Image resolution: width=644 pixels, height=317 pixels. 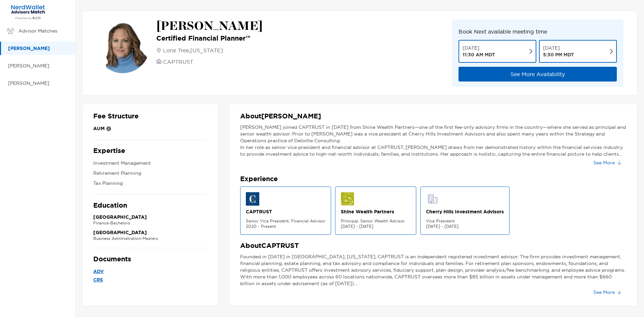 What do you see at coordinates (28, 12) in the screenshot?
I see `img: Zoe Financial` at bounding box center [28, 12].